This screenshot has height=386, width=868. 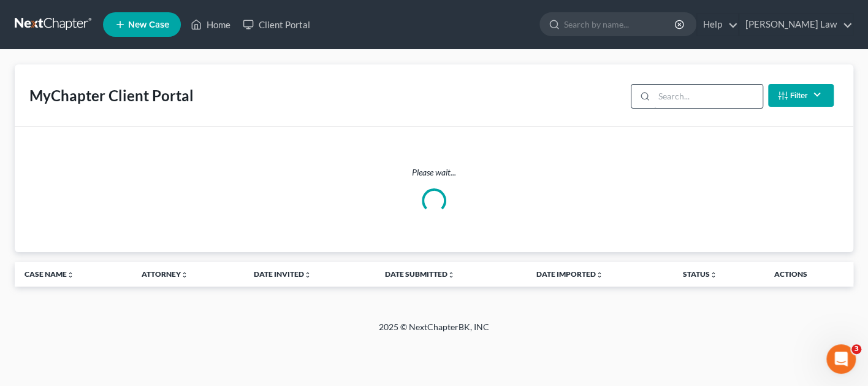 What do you see at coordinates (856, 349) in the screenshot?
I see `span: 3` at bounding box center [856, 349].